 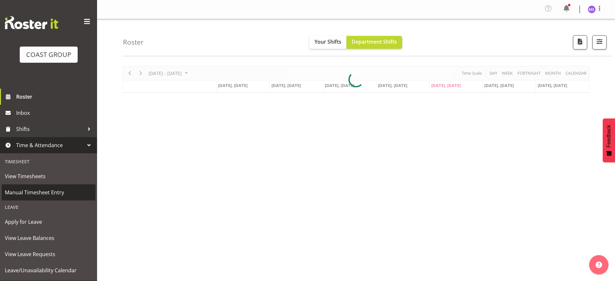 What do you see at coordinates (48, 222) in the screenshot?
I see `a: Apply for Leave` at bounding box center [48, 222].